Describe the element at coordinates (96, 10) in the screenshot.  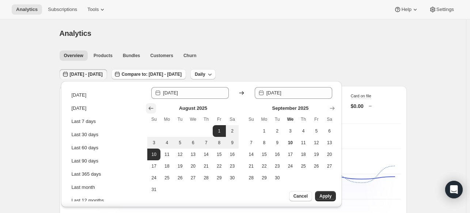
I see `button: Tools` at that location.